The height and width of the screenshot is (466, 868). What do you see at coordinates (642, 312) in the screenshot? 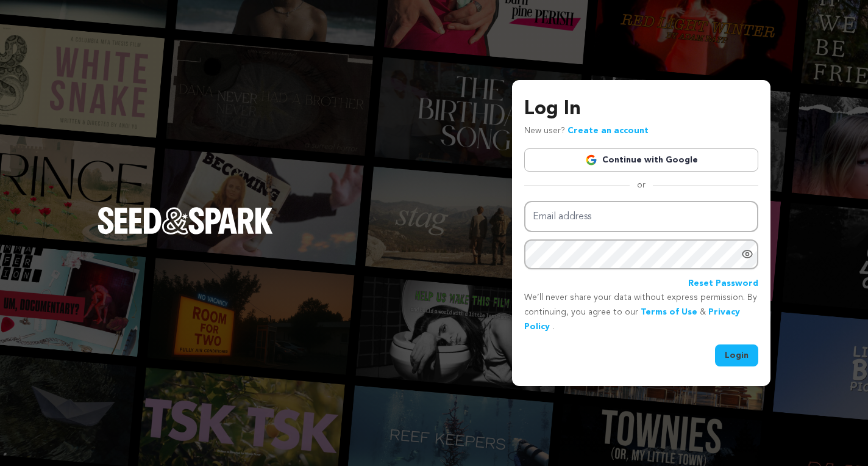
I see `p: We’ll never share your data without express permission. By continuing, you agree to our & .` at bounding box center [642, 312].